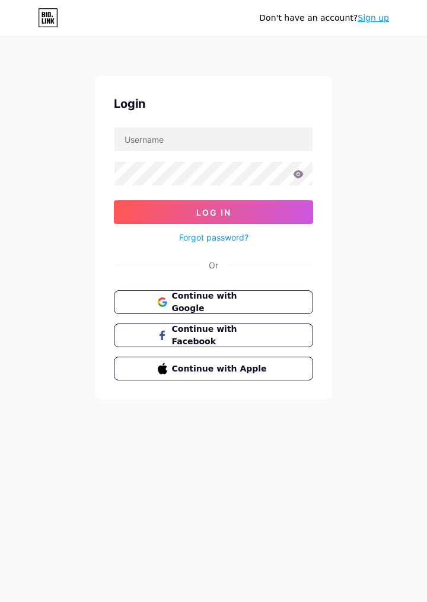 The image size is (427, 602). I want to click on input: Username, so click(213, 139).